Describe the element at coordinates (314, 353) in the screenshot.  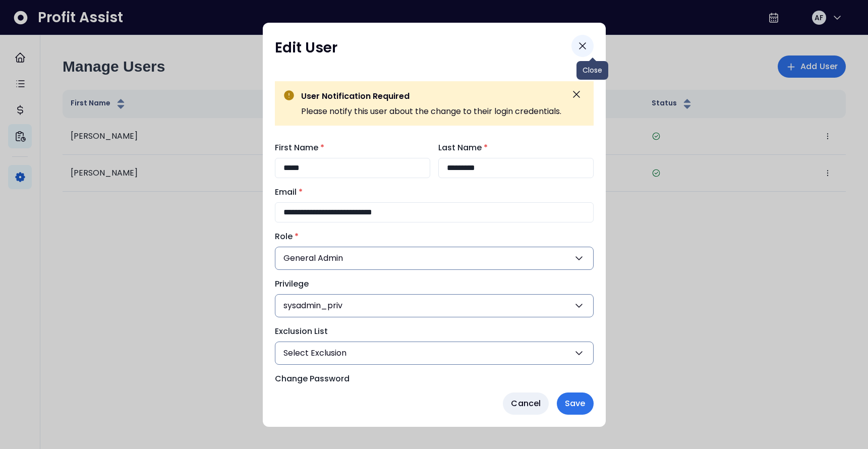
I see `span: Select Exclusion` at that location.